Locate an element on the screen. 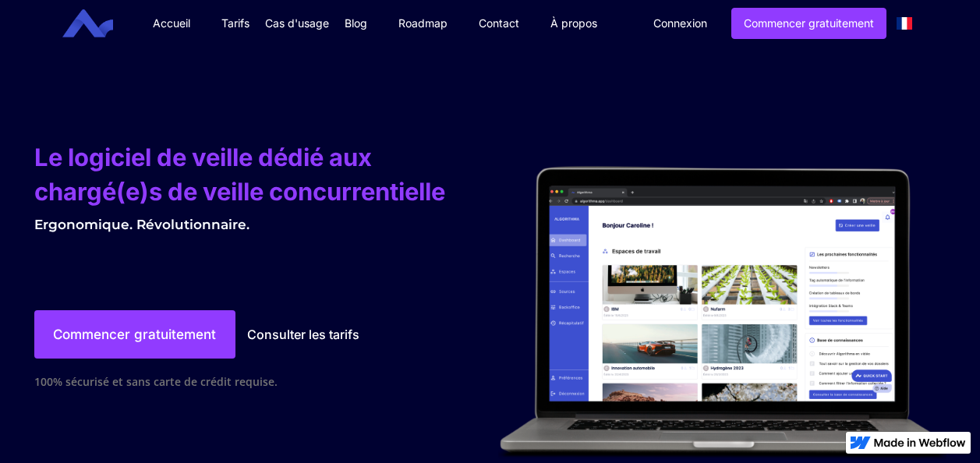 Image resolution: width=980 pixels, height=463 pixels. a: home is located at coordinates (99, 23).